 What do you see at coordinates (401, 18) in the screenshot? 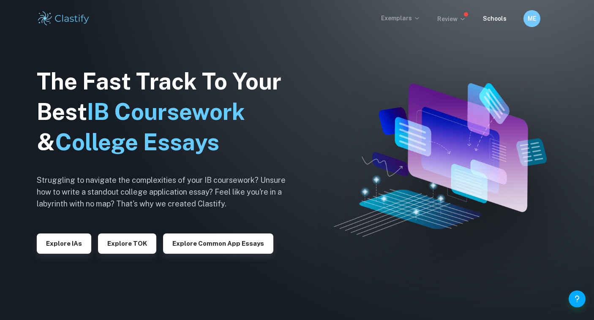
I see `p: Exemplars` at bounding box center [401, 18].